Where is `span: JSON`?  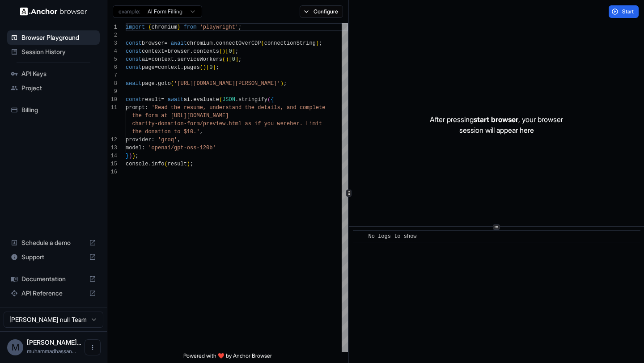
span: JSON is located at coordinates (228, 99).